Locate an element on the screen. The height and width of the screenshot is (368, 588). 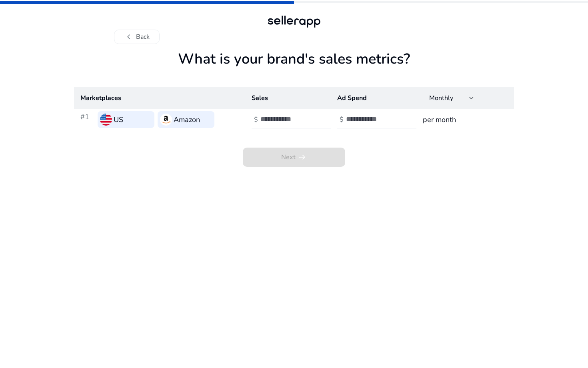
th: Sales is located at coordinates (288, 98).